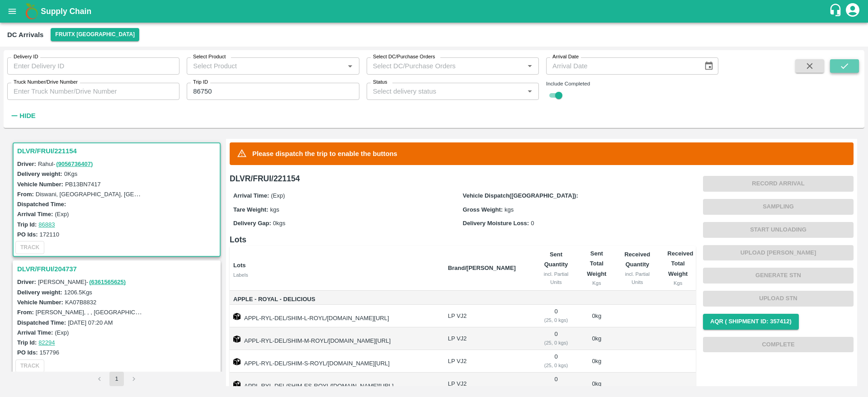 Image resolution: width=868 pixels, height=397 pixels. Describe the element at coordinates (74, 164) in the screenshot. I see `a: (9056736407)` at that location.